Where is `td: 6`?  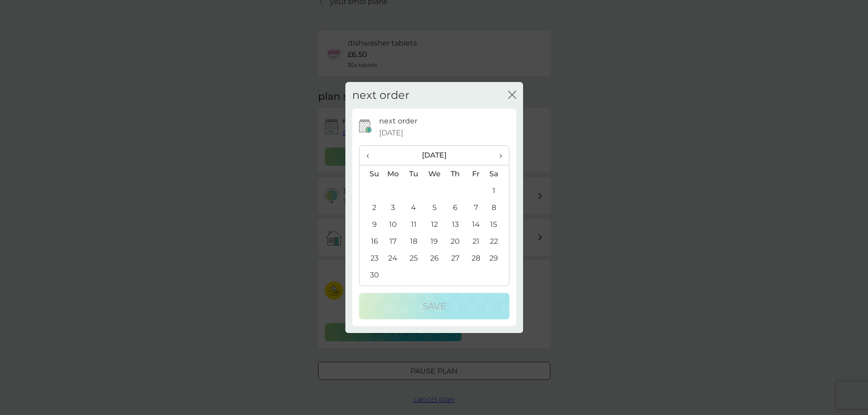 td: 6 is located at coordinates (454, 208).